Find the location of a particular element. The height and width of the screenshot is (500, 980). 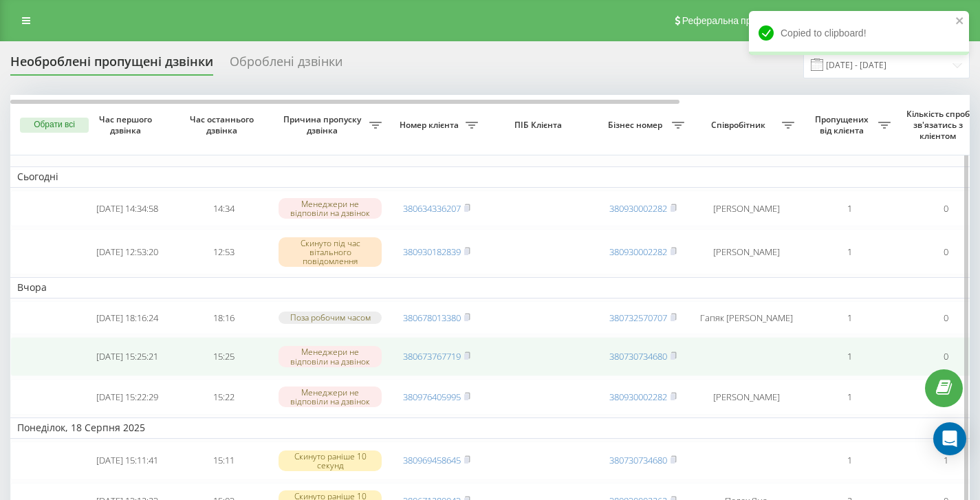

span: Номер клієнта is located at coordinates (430, 125).